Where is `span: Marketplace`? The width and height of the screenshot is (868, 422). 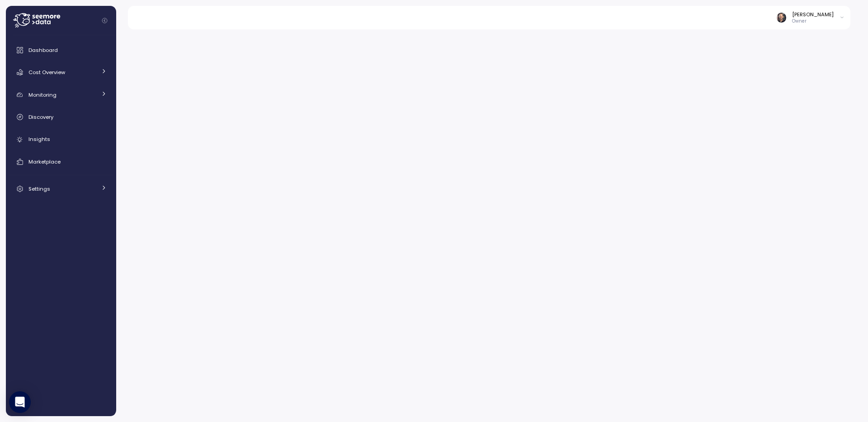
span: Marketplace is located at coordinates (44, 162).